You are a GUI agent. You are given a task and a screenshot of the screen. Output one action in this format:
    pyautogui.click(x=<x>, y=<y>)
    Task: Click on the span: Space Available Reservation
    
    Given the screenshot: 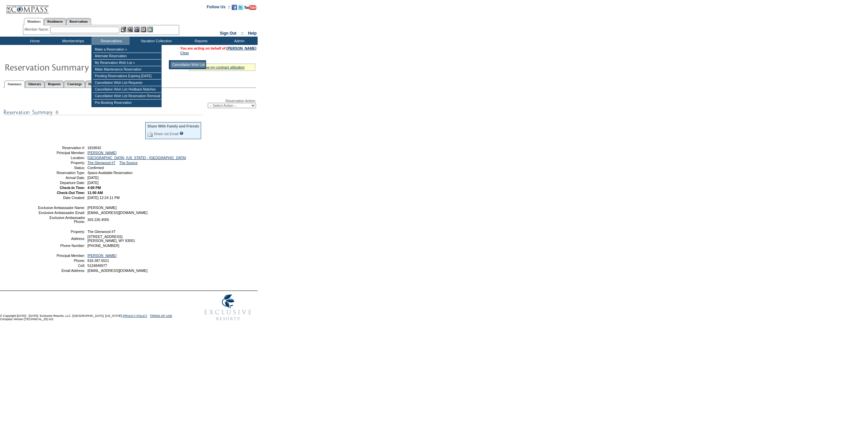 What is the action you would take?
    pyautogui.click(x=110, y=173)
    